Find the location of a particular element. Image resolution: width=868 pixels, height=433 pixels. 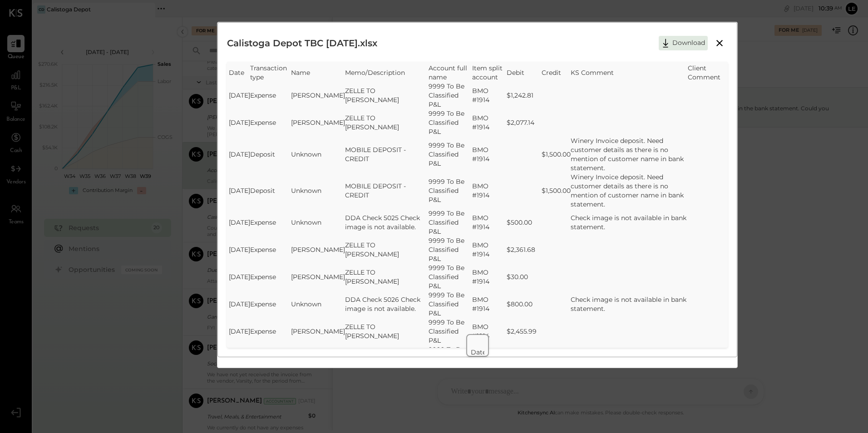

td: KS Comment is located at coordinates (629, 72).